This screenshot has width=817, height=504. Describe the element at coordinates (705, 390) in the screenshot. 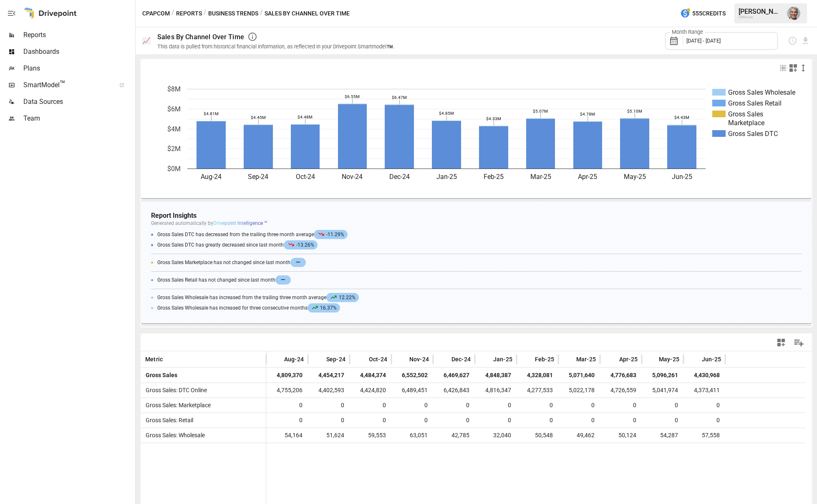

I see `span: 4,373,411` at that location.